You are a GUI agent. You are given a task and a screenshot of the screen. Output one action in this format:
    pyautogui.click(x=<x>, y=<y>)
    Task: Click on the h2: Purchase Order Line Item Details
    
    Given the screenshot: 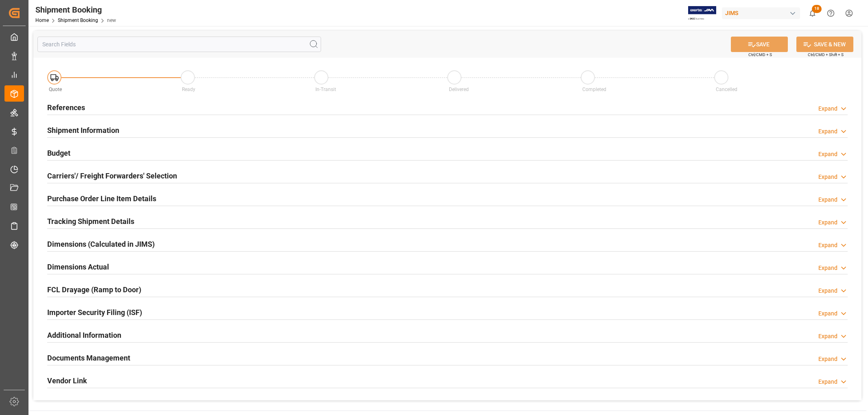 What is the action you would take?
    pyautogui.click(x=102, y=199)
    